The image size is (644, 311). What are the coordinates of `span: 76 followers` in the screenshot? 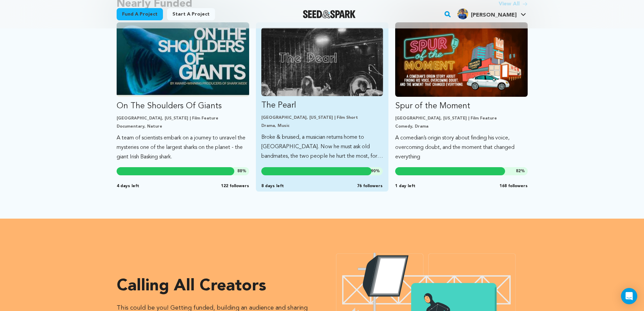 It's located at (370, 186).